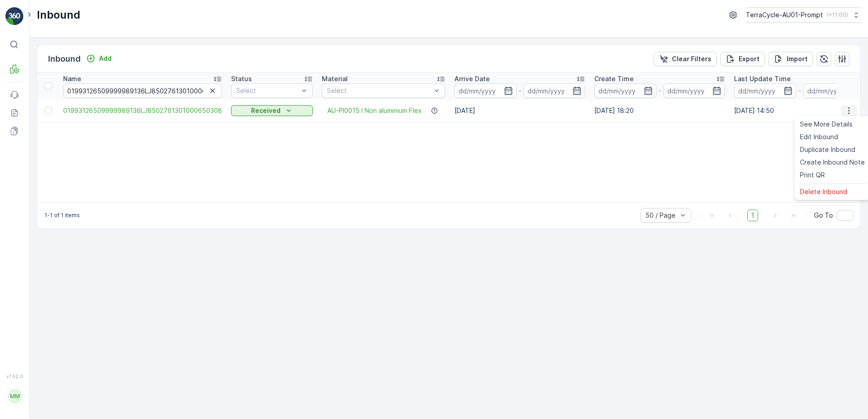 The width and height of the screenshot is (868, 419). I want to click on div: Toggle Row Selected, so click(48, 111).